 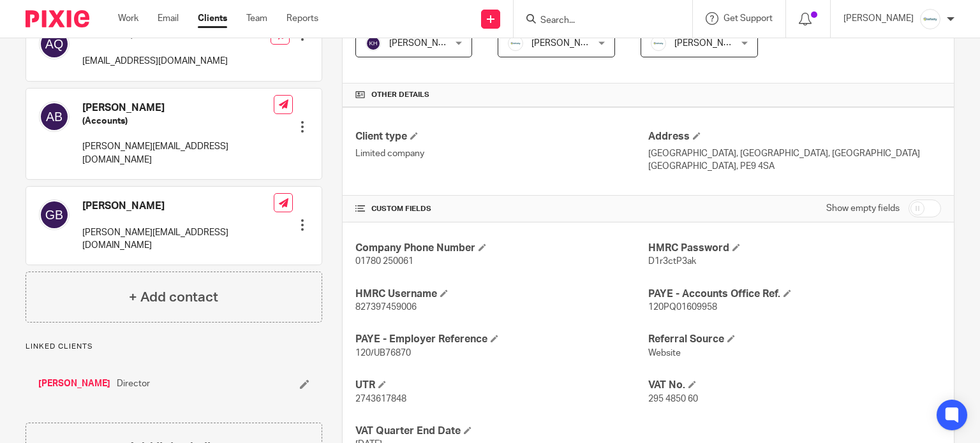 What do you see at coordinates (386, 308) in the screenshot?
I see `span: 827397459006` at bounding box center [386, 308].